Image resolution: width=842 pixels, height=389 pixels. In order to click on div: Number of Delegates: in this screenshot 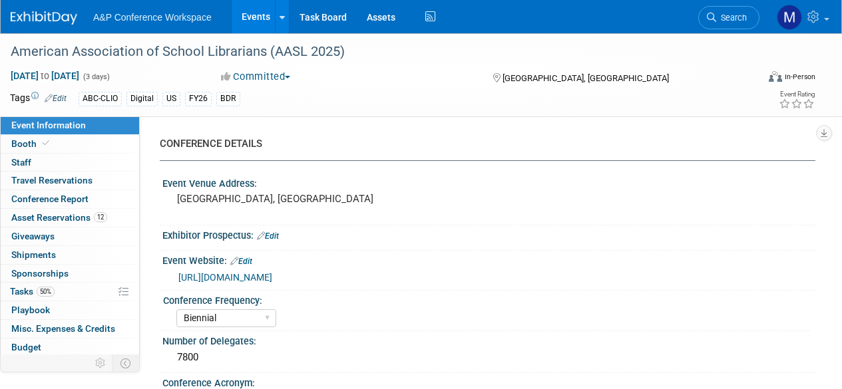, I will do `click(488, 339)`.